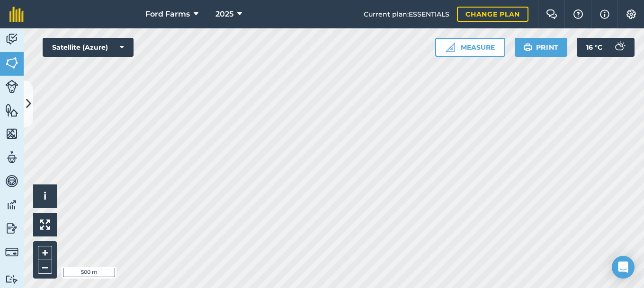  What do you see at coordinates (17, 14) in the screenshot?
I see `img: fieldmargin Logo` at bounding box center [17, 14].